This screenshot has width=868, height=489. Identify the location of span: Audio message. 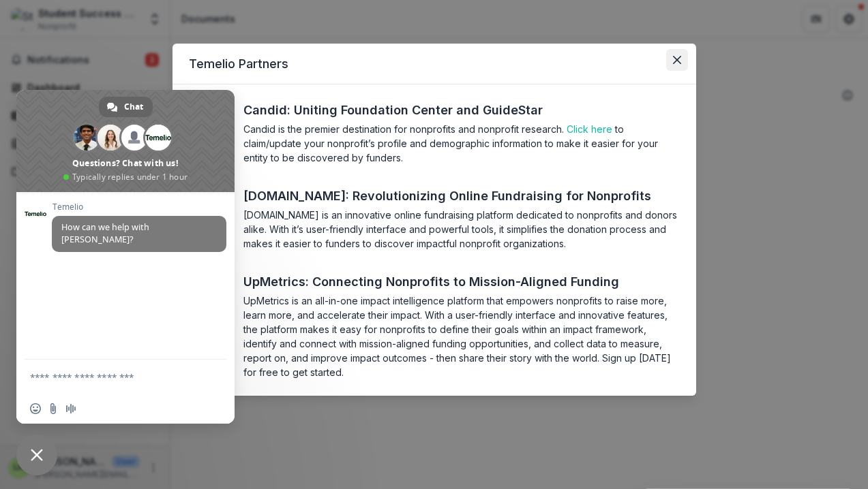
(71, 409).